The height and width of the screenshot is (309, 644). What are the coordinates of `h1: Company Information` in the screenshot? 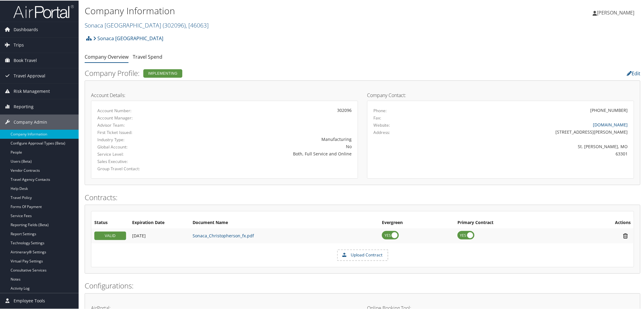 It's located at (270, 10).